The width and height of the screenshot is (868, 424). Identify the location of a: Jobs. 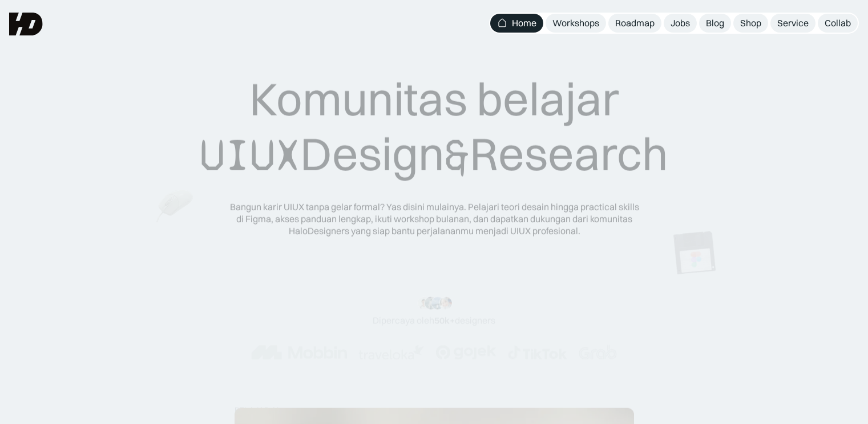
(681, 23).